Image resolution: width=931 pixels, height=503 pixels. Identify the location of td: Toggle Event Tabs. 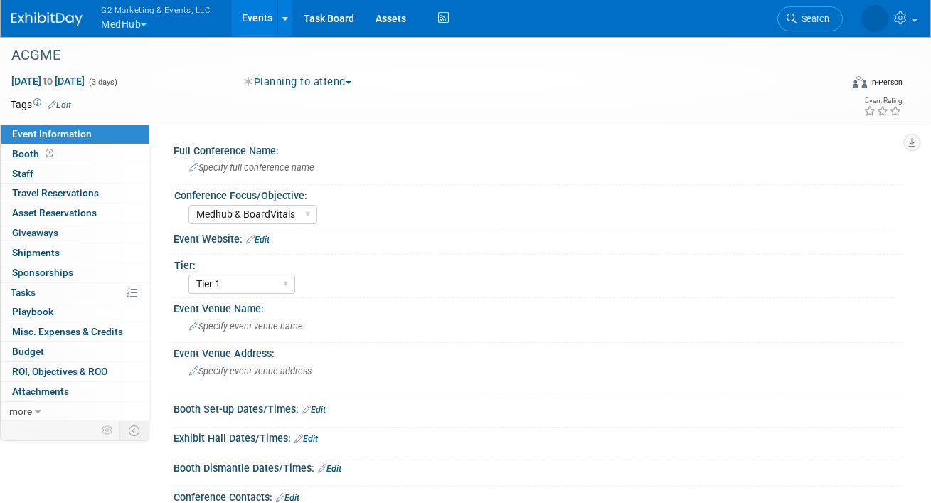
(134, 430).